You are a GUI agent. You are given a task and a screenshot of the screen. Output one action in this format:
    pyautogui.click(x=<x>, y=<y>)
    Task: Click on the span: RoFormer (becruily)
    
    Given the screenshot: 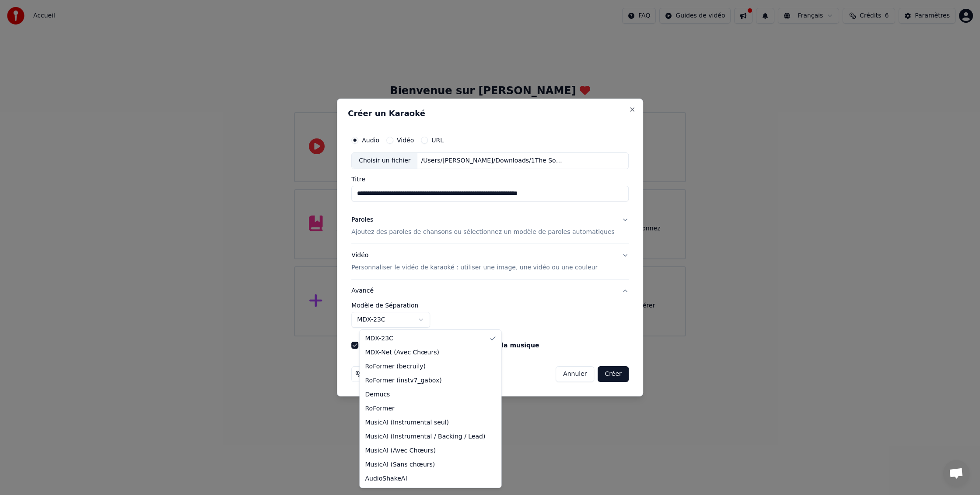 What is the action you would take?
    pyautogui.click(x=396, y=367)
    